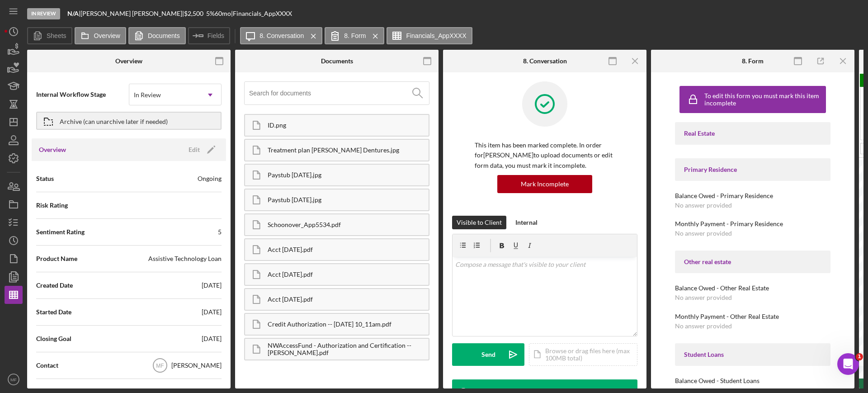 The image size is (868, 393). What do you see at coordinates (281, 35) in the screenshot?
I see `button: 8. Conversation` at bounding box center [281, 35].